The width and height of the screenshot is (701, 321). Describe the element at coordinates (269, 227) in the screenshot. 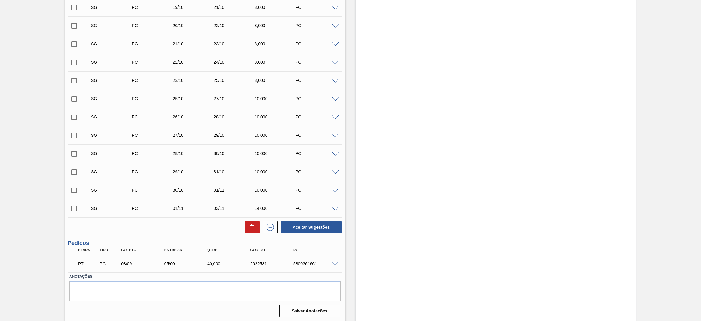

I see `div: Nova sugestão` at that location.